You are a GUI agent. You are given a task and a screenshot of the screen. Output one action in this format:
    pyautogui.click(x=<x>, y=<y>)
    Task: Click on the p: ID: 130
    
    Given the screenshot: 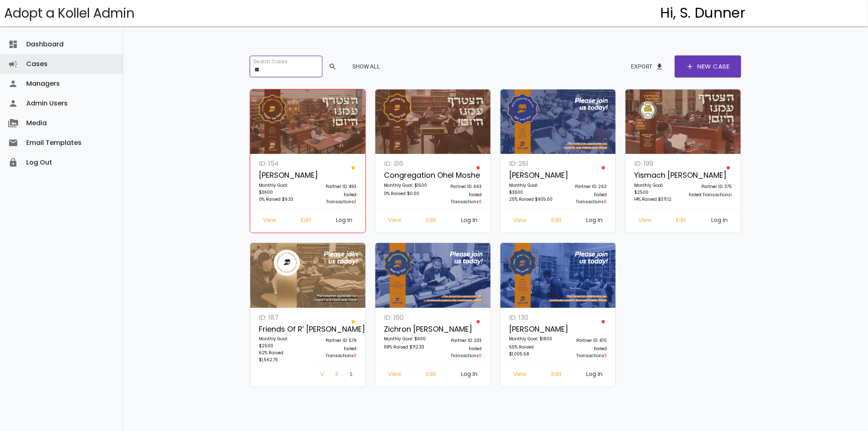 What is the action you would take?
    pyautogui.click(x=532, y=317)
    